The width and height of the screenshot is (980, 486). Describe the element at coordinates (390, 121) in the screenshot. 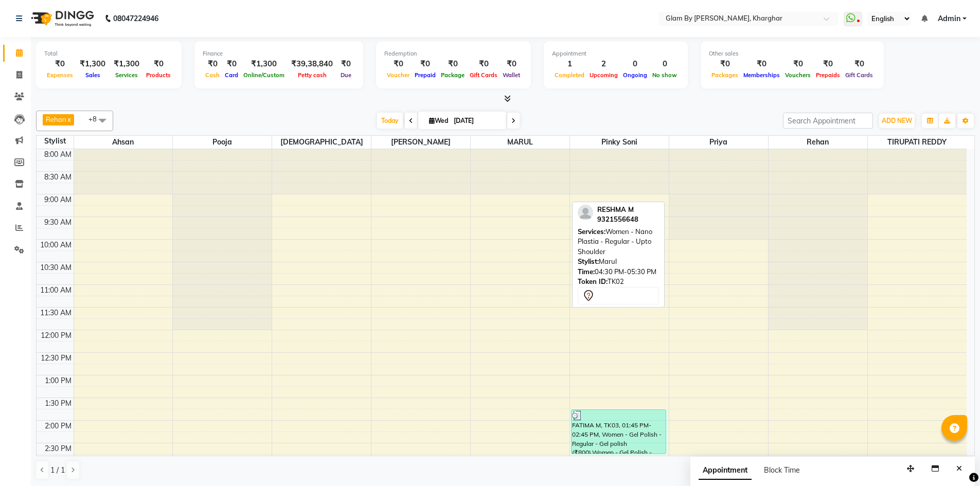

I see `span: Today` at that location.